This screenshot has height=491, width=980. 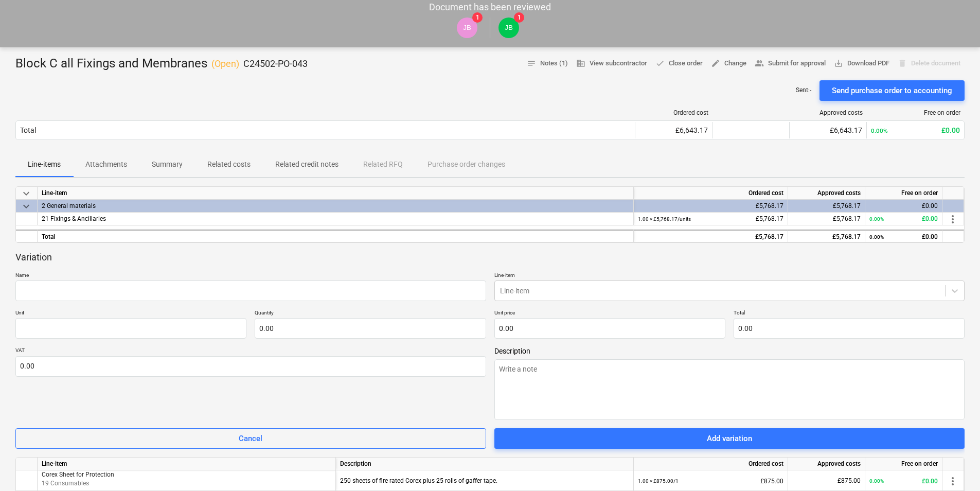 What do you see at coordinates (44, 164) in the screenshot?
I see `p: Line-items` at bounding box center [44, 164].